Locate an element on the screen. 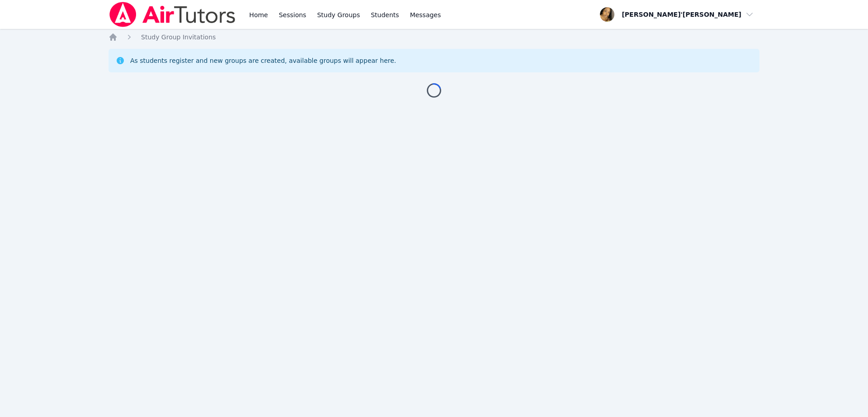 The image size is (868, 417). img: Air Tutors is located at coordinates (172, 15).